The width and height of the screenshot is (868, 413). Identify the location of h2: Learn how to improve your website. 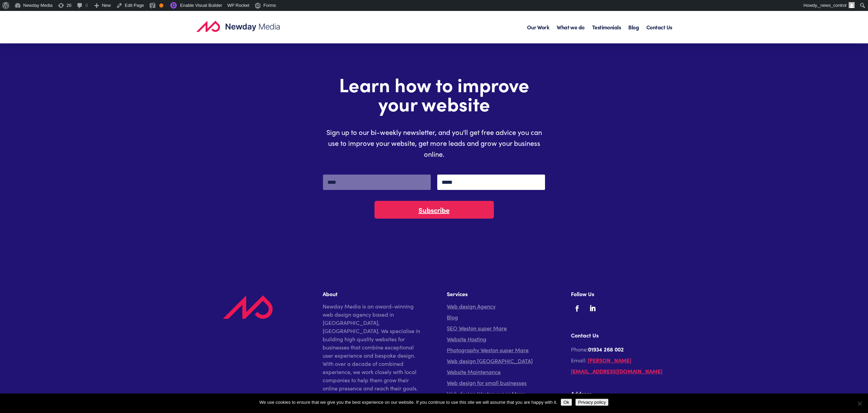
(434, 95).